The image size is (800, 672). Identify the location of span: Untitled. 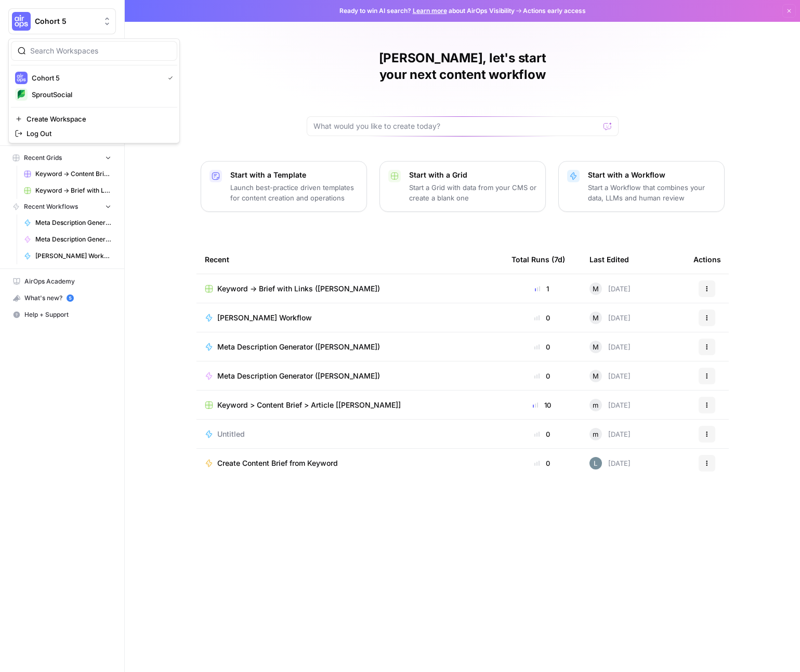
(231, 435).